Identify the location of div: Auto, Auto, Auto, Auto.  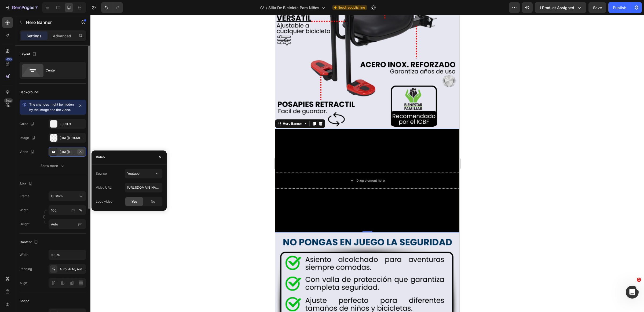
(72, 270).